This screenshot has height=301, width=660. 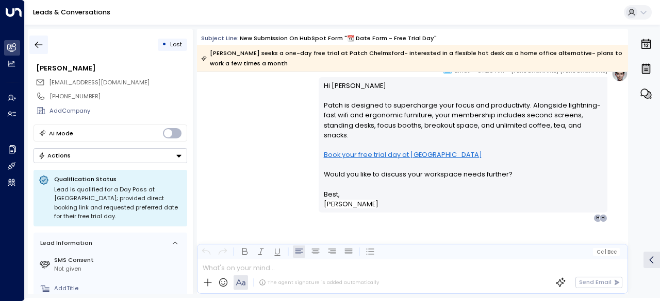 I want to click on label: SMS Consent, so click(x=119, y=260).